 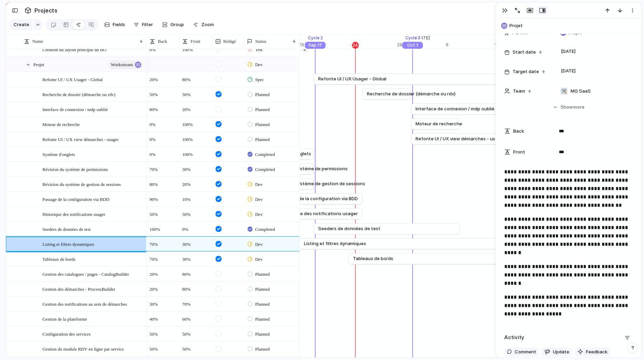 I want to click on span: Group, so click(x=177, y=25).